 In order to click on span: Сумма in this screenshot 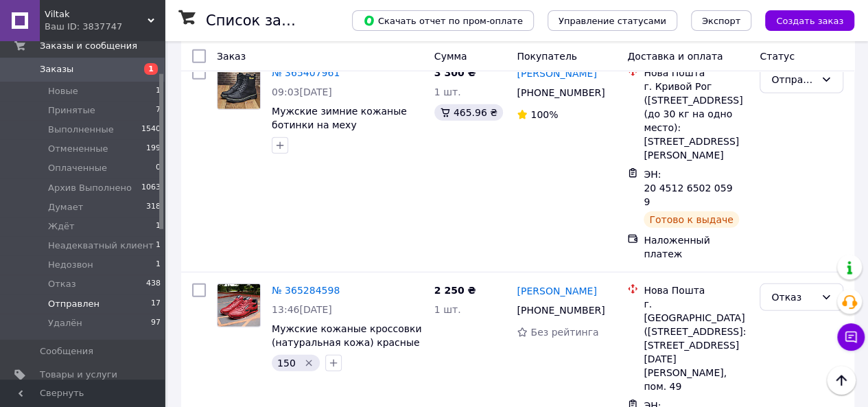, I will do `click(451, 57)`.